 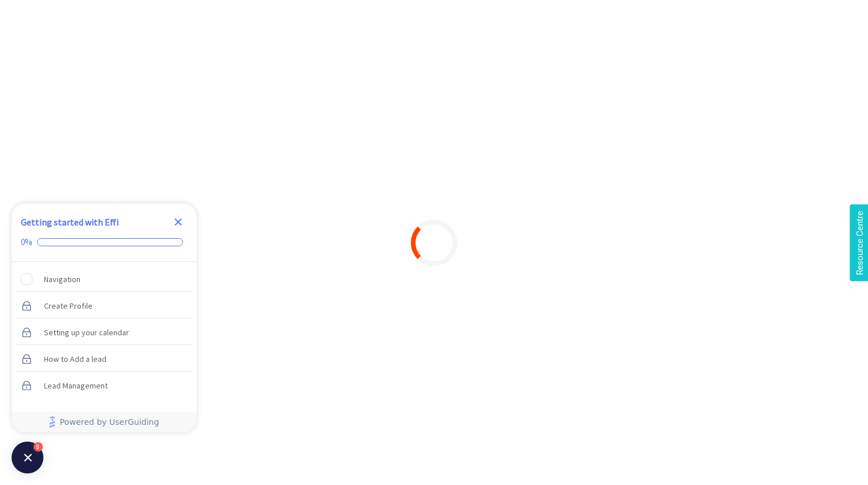 What do you see at coordinates (104, 359) in the screenshot?
I see `div: How to Add a lead is locked. Complete items in order` at bounding box center [104, 359].